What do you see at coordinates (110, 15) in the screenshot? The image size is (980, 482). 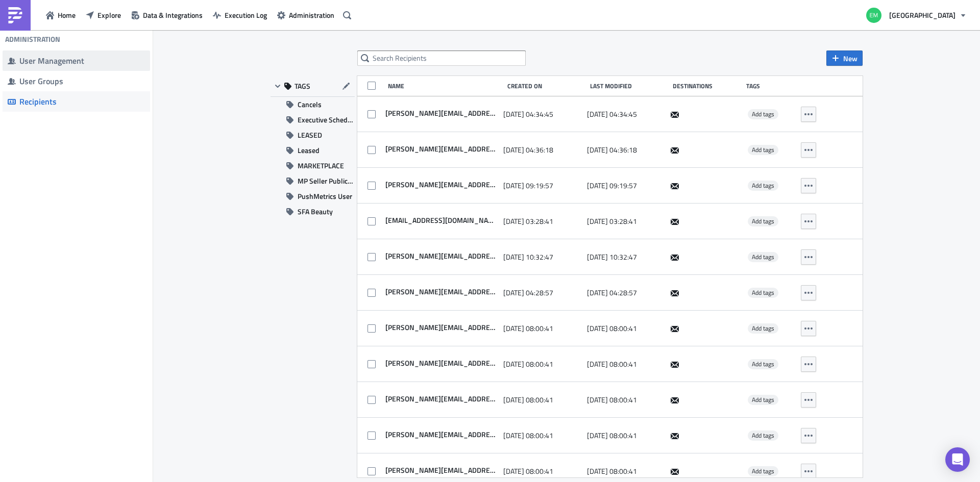 I see `span: Explore` at bounding box center [110, 15].